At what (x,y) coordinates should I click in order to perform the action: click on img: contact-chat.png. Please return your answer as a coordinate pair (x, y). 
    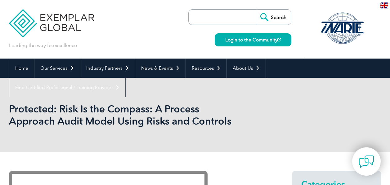
    Looking at the image, I should click on (367, 161).